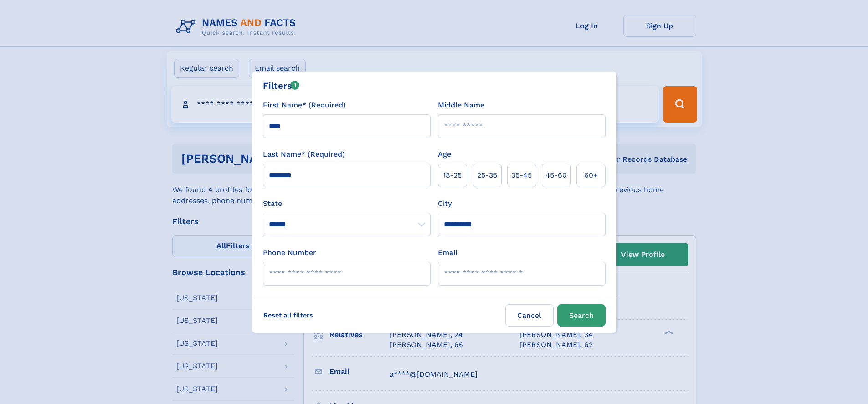 This screenshot has height=404, width=868. Describe the element at coordinates (447, 253) in the screenshot. I see `label: Email` at that location.